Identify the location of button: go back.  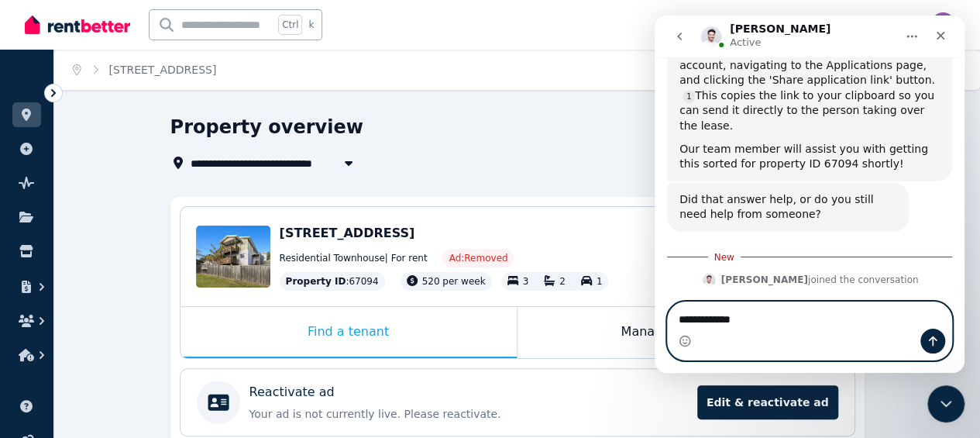
(25, 21).